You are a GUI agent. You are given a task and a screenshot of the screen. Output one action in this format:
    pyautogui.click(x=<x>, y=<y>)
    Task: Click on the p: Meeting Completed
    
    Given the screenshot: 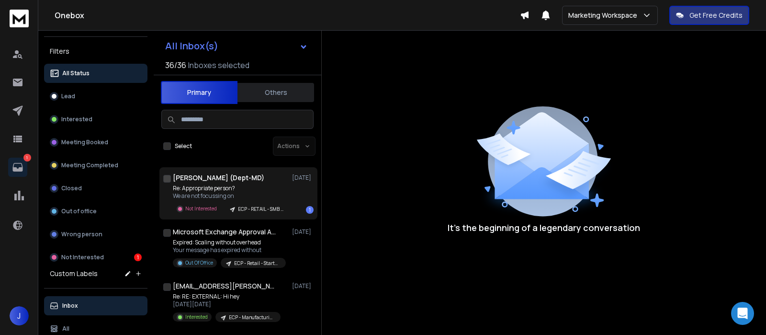 What is the action you would take?
    pyautogui.click(x=89, y=165)
    